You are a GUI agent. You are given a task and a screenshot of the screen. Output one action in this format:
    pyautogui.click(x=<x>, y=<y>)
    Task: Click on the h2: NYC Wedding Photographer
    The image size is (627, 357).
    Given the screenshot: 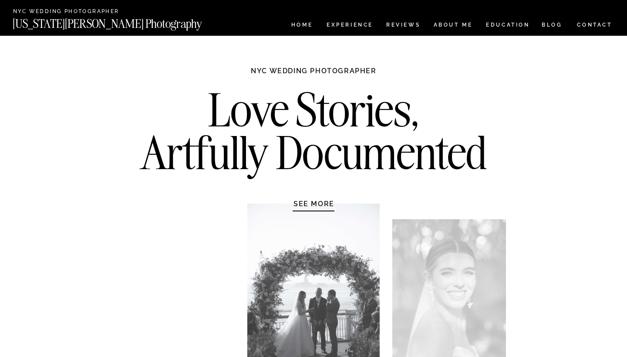 What is the action you would take?
    pyautogui.click(x=78, y=12)
    